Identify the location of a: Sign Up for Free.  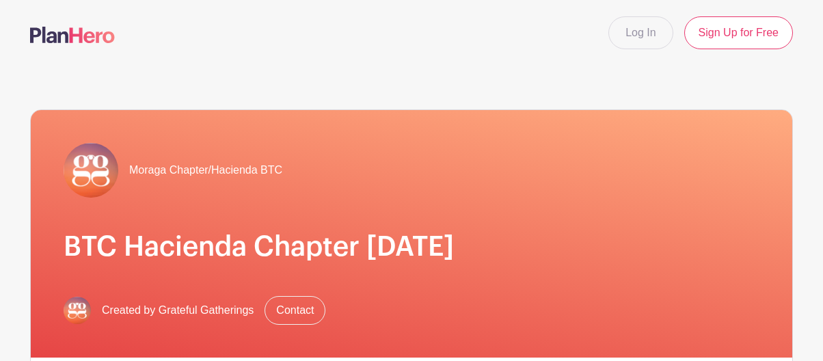
(738, 33).